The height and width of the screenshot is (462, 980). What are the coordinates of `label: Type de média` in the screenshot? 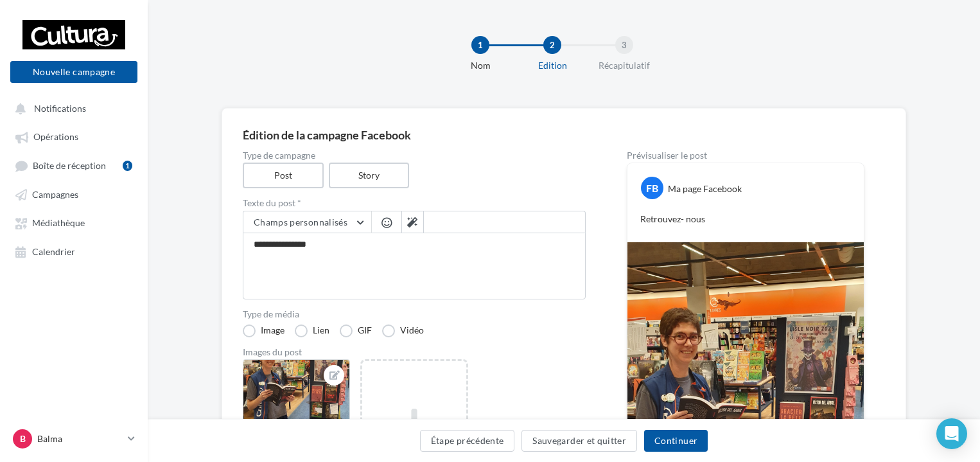 It's located at (414, 314).